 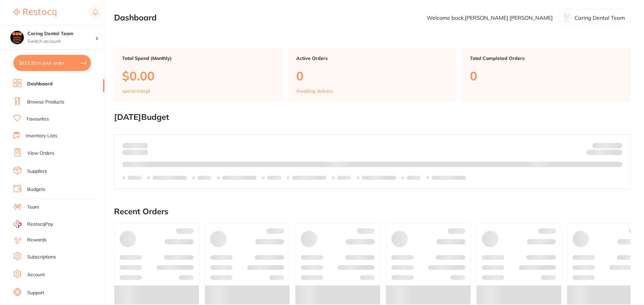 I want to click on p: spend in Sept, so click(x=136, y=91).